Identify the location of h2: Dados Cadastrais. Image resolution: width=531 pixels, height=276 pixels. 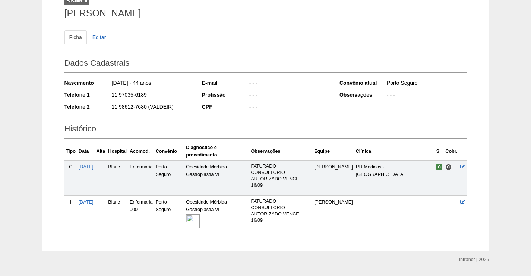
(266, 64).